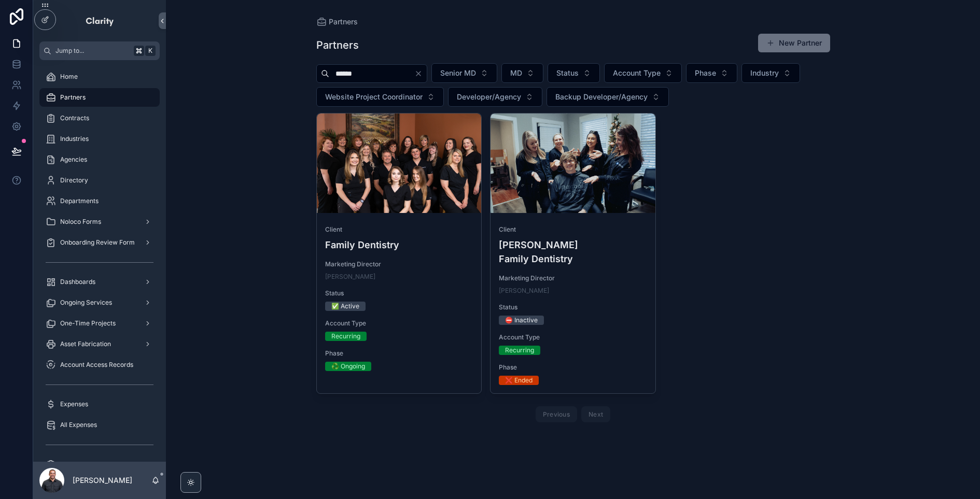  What do you see at coordinates (96, 364) in the screenshot?
I see `span: Account Access Records` at bounding box center [96, 364].